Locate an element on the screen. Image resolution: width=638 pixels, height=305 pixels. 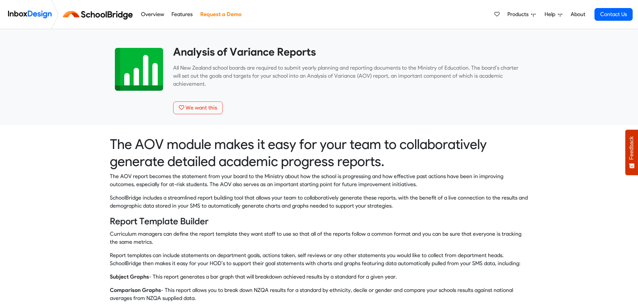
a: Help is located at coordinates (553, 14).